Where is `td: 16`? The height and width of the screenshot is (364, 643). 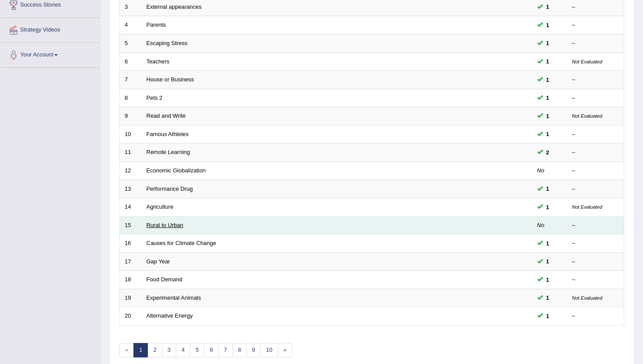
td: 16 is located at coordinates (131, 244).